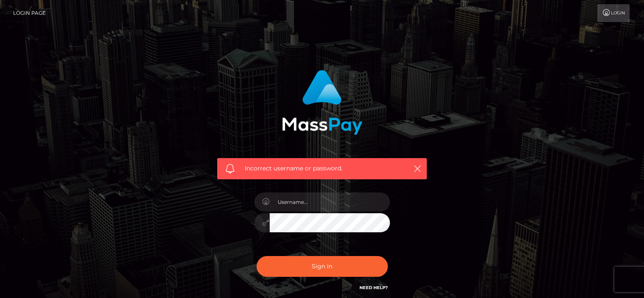 The image size is (644, 298). Describe the element at coordinates (613, 13) in the screenshot. I see `a: Login` at that location.